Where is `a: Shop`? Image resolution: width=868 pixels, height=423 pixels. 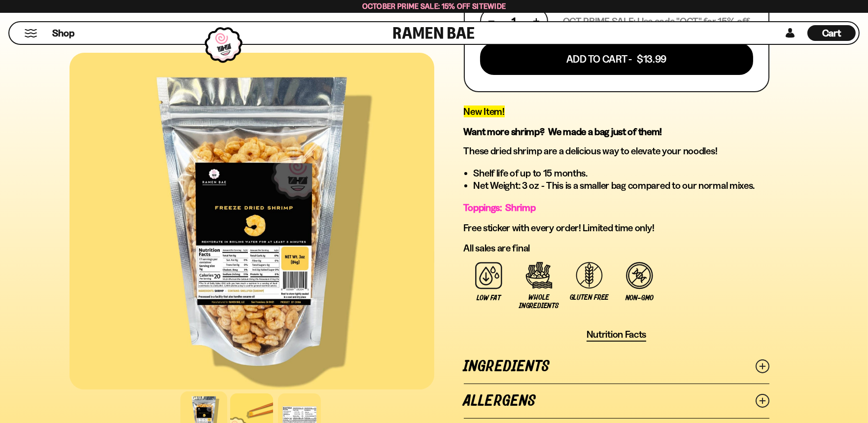
a: Shop is located at coordinates (63, 33).